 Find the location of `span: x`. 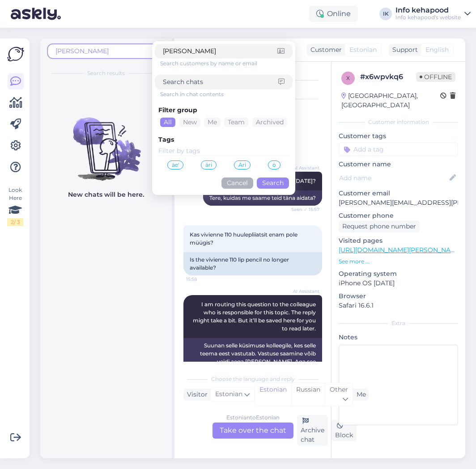

span: x is located at coordinates (348, 78).